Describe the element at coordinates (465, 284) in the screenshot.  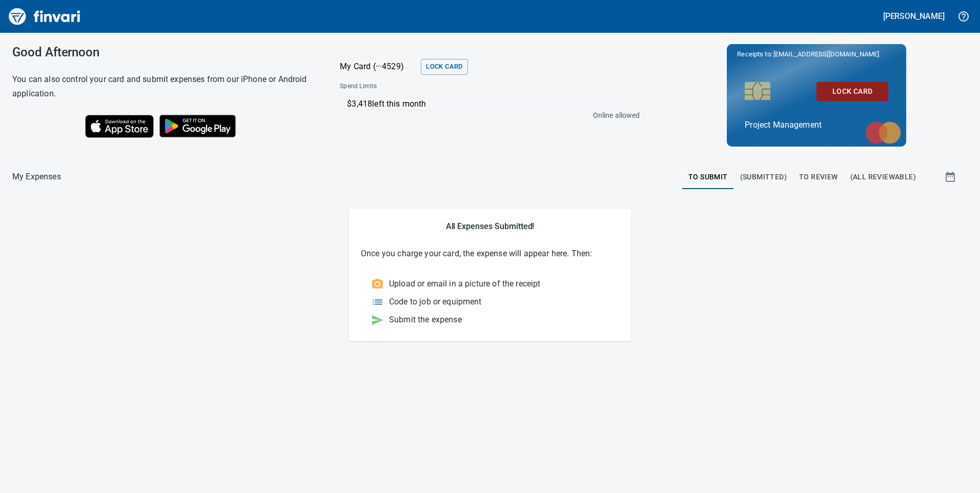
I see `p: Upload or email in a picture of the receipt` at that location.